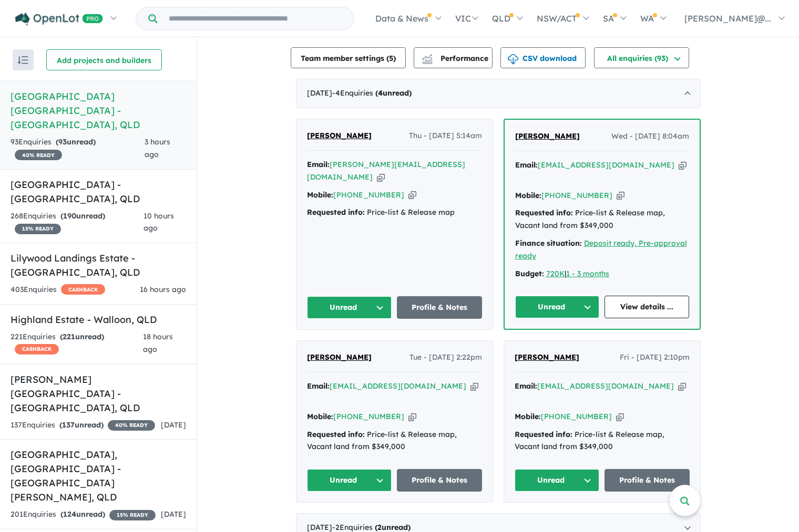 The image size is (799, 532). I want to click on button: Team member settings (5), so click(348, 58).